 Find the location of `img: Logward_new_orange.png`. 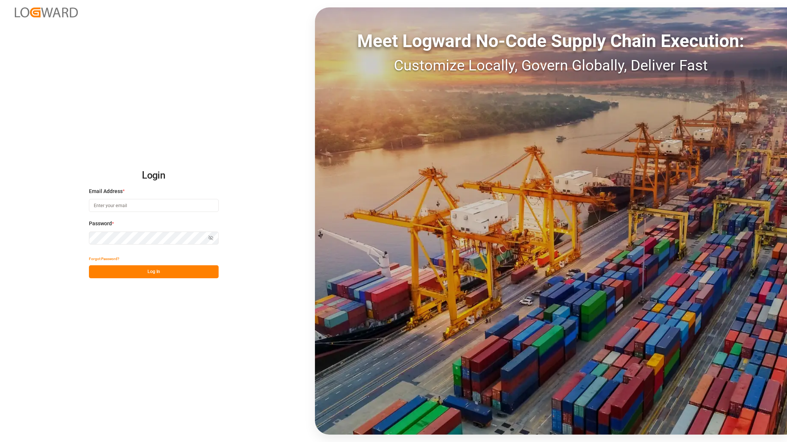

img: Logward_new_orange.png is located at coordinates (46, 12).